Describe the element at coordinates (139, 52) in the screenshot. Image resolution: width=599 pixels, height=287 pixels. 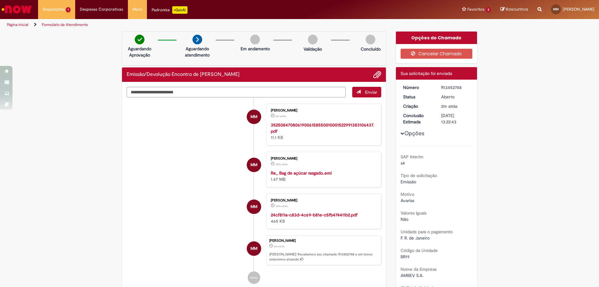
I see `p: Aguardando Aprovação` at that location.